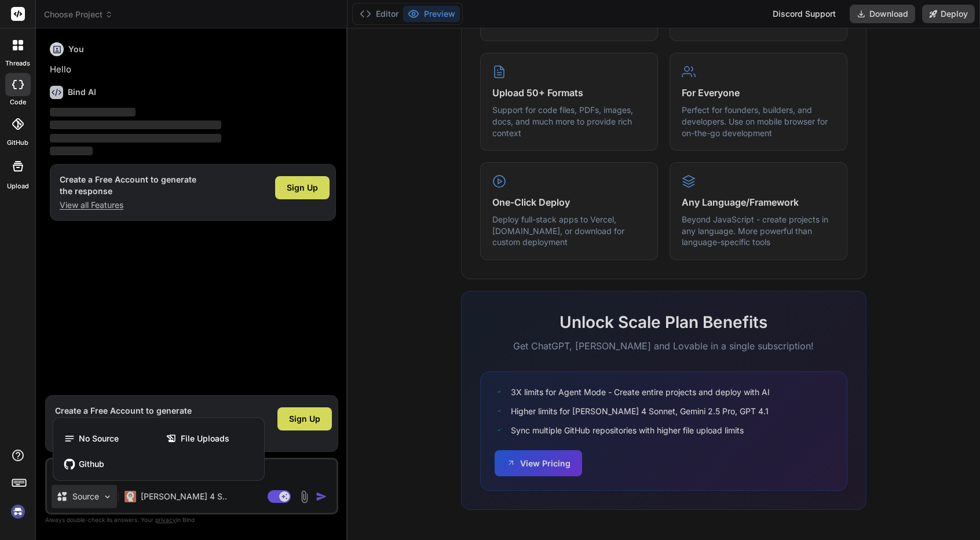  What do you see at coordinates (18, 186) in the screenshot?
I see `label: Upload` at bounding box center [18, 186].